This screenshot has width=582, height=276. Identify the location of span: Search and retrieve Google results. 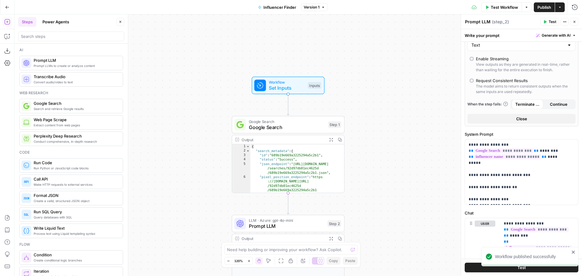
(76, 109).